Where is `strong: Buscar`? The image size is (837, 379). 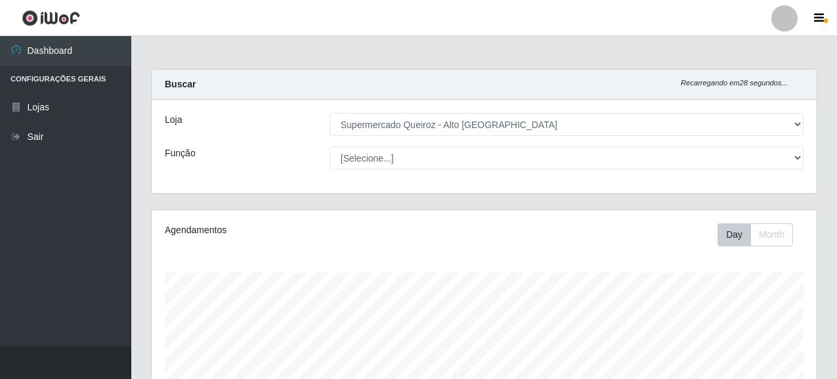
strong: Buscar is located at coordinates (180, 84).